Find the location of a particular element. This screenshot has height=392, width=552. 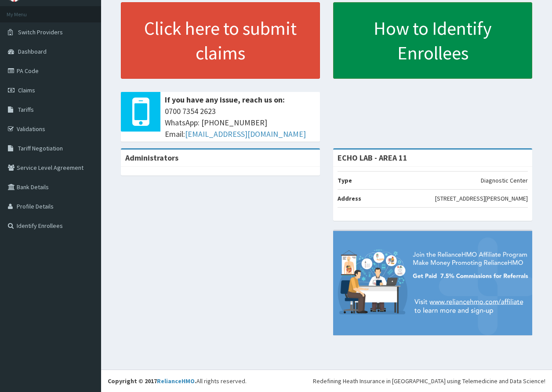

p: Diagnostic Center is located at coordinates (504, 180).